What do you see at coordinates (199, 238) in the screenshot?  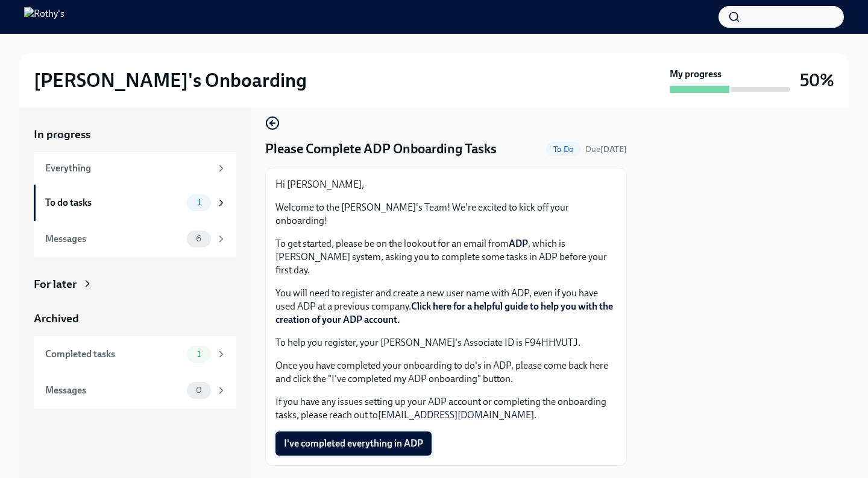 I see `span: 6` at bounding box center [199, 238].